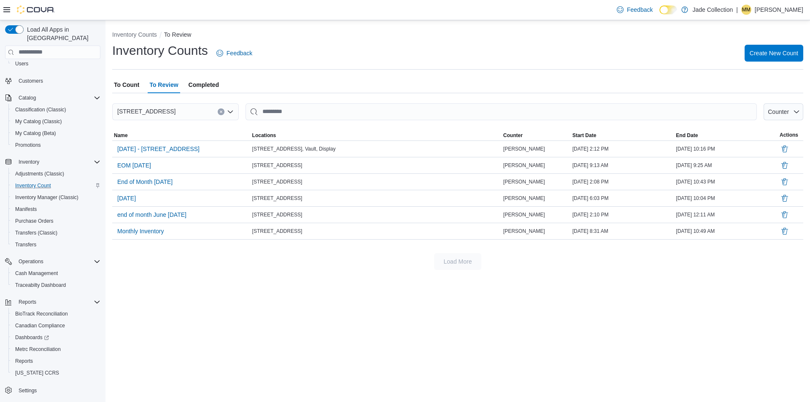 This screenshot has height=402, width=810. What do you see at coordinates (56, 133) in the screenshot?
I see `button: My Catalog (Beta)` at bounding box center [56, 133].